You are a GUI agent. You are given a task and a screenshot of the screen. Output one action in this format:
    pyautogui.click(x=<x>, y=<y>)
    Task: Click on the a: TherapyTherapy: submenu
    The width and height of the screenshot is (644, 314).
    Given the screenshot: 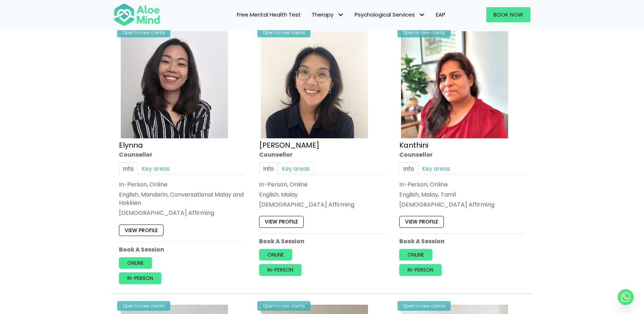 What is the action you would take?
    pyautogui.click(x=328, y=15)
    